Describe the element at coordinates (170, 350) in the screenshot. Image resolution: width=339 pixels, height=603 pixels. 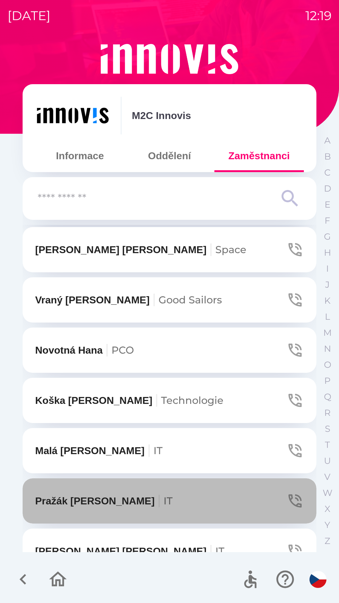
I see `button: Novotná HanaPCO` at that location.